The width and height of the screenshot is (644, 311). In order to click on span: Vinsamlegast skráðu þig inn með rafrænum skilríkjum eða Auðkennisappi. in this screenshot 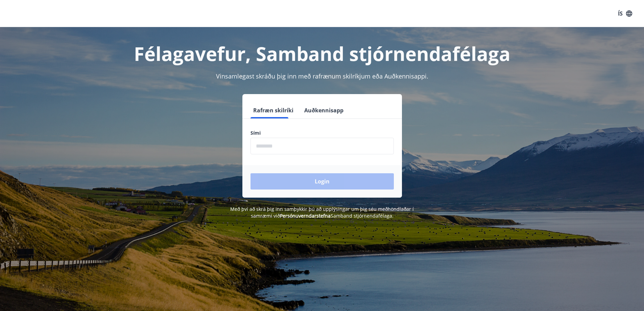, I will do `click(322, 76)`.